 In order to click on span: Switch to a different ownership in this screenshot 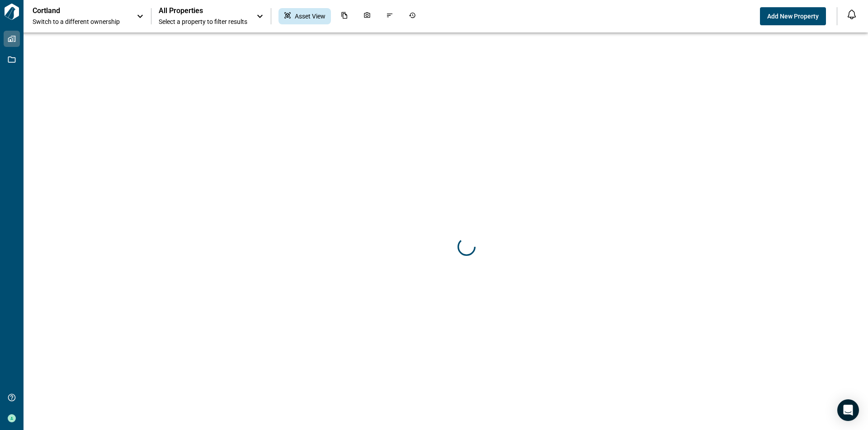, I will do `click(80, 22)`.